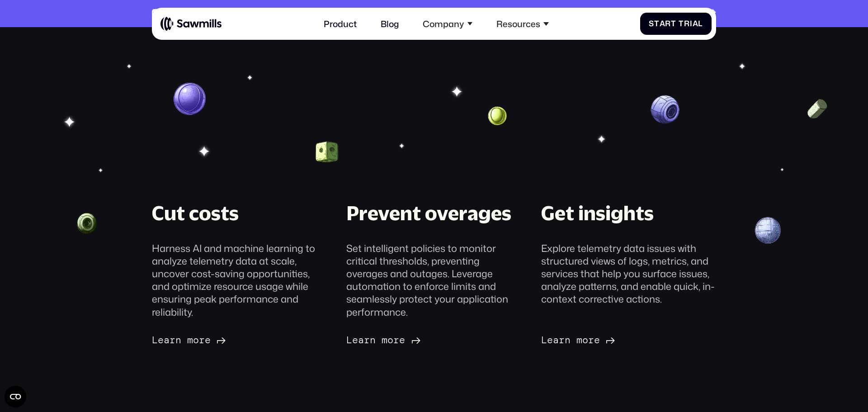  What do you see at coordinates (652, 24) in the screenshot?
I see `span: S` at bounding box center [652, 24].